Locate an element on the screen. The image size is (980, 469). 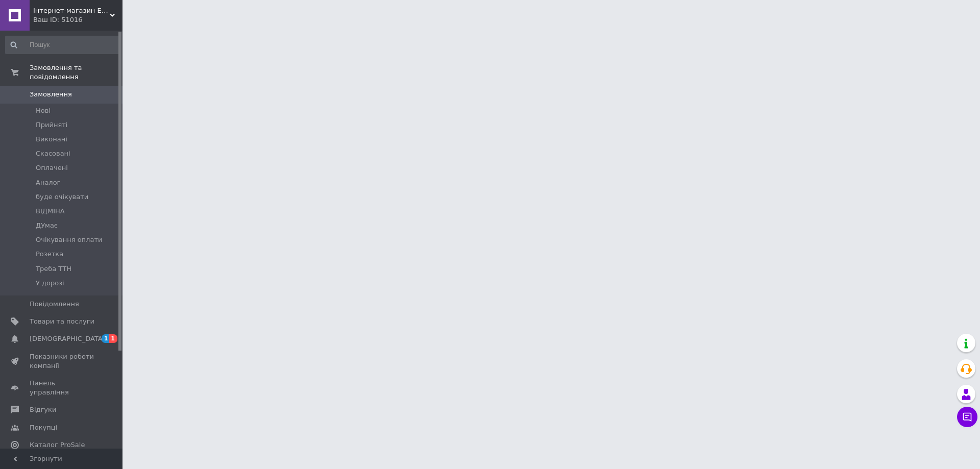
input: Пошук is located at coordinates (63, 45).